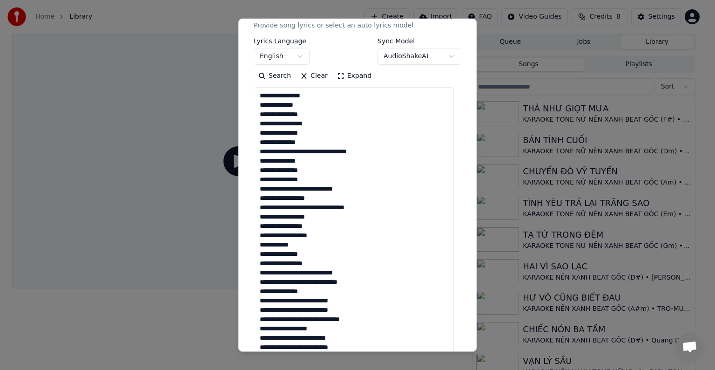 The width and height of the screenshot is (715, 370). I want to click on button: Search, so click(275, 76).